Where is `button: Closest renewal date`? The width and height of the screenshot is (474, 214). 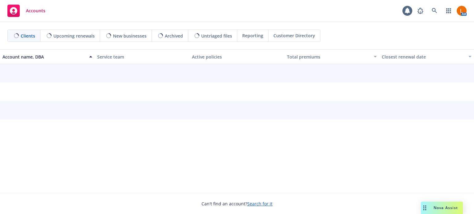 button: Closest renewal date is located at coordinates (426, 57).